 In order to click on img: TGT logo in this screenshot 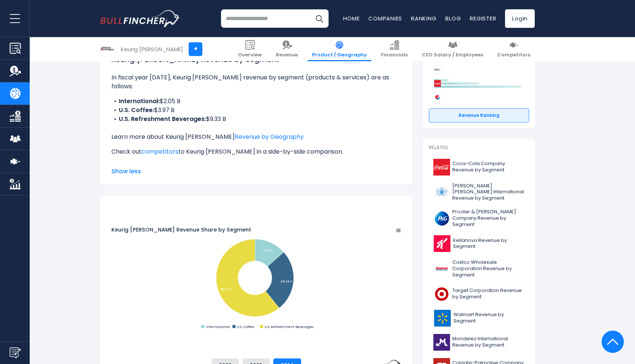, I will do `click(441, 294)`.